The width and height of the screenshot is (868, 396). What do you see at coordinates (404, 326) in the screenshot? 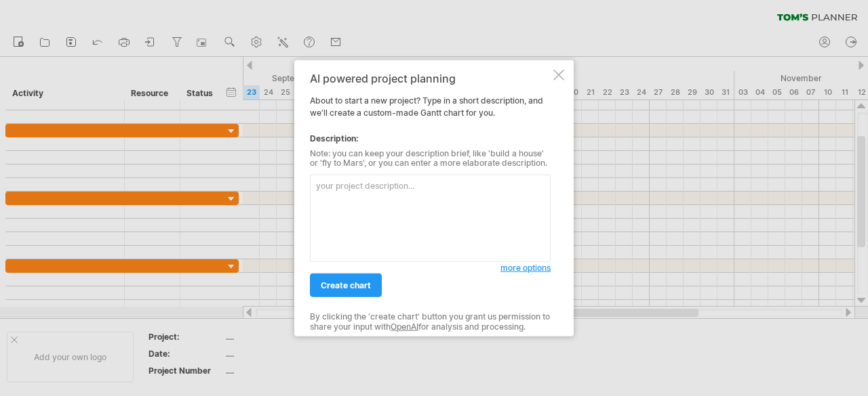
I see `a: OpenAI` at bounding box center [404, 326].